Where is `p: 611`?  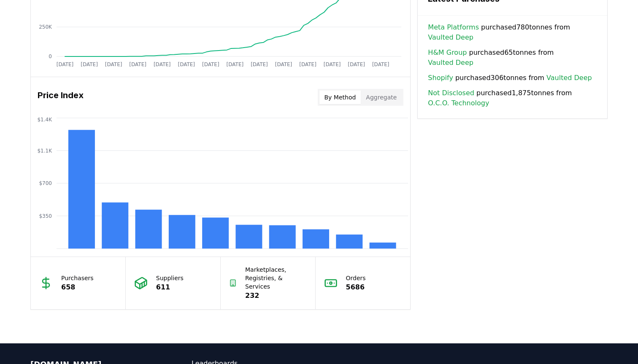
p: 611 is located at coordinates (170, 288).